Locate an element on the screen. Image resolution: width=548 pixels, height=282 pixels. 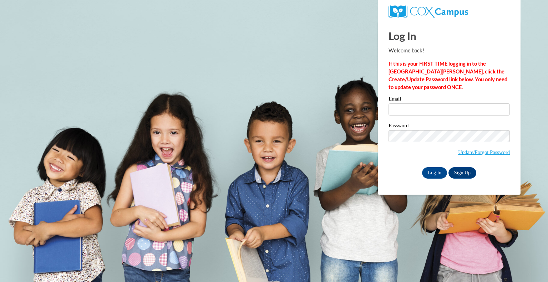
a: Sign Up is located at coordinates (462, 173).